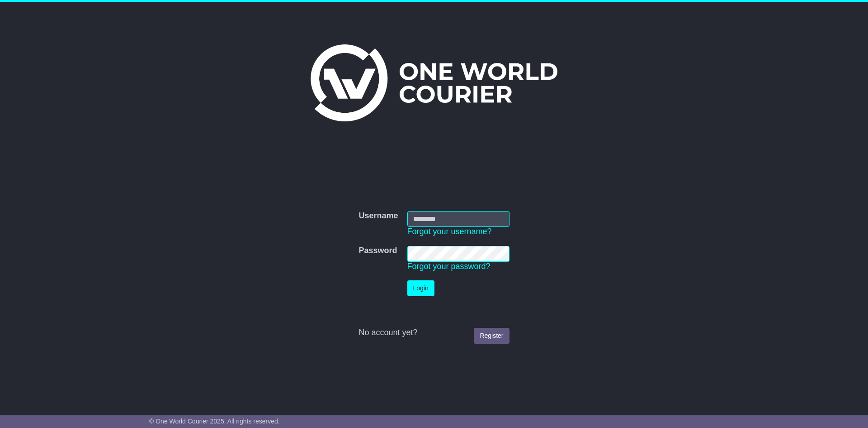  I want to click on a: Register, so click(492, 335).